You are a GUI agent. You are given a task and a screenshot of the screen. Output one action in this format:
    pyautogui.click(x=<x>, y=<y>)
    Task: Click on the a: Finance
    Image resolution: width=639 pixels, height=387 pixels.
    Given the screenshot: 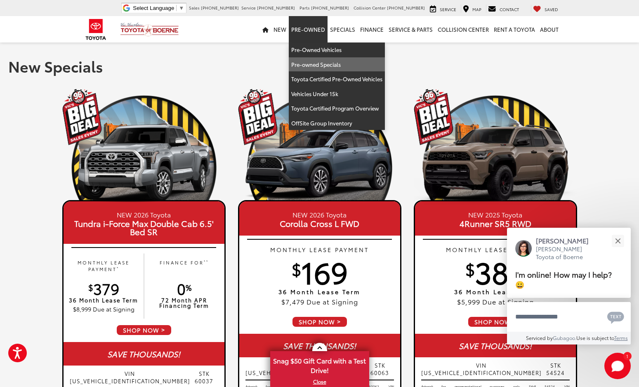 What is the action you would take?
    pyautogui.click(x=372, y=29)
    